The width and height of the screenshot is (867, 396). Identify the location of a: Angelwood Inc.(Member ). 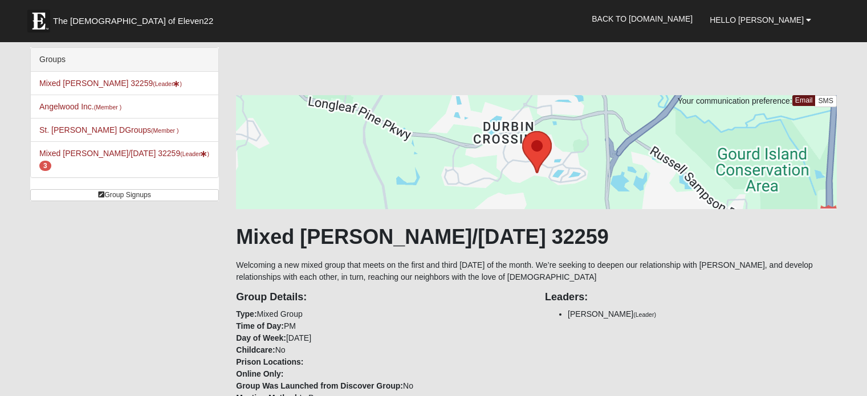
(80, 107).